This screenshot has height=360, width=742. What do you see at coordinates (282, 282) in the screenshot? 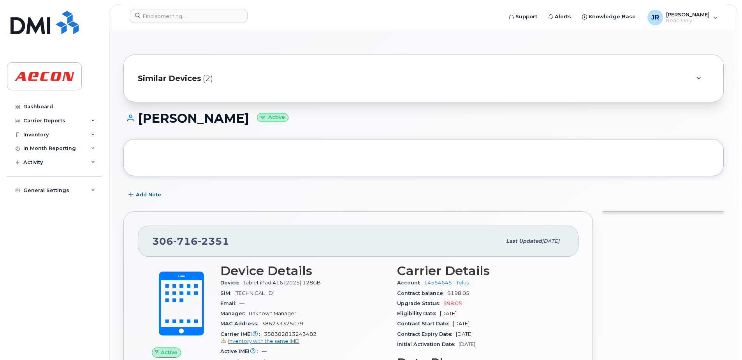
I see `span: Tablet iPad A16 (2025) 128GB` at bounding box center [282, 282].